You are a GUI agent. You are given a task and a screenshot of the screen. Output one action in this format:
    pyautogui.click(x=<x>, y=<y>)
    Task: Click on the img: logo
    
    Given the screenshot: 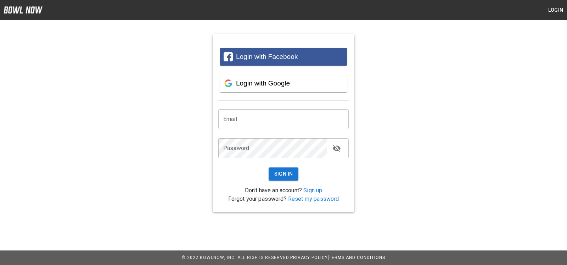 What is the action you would take?
    pyautogui.click(x=23, y=10)
    